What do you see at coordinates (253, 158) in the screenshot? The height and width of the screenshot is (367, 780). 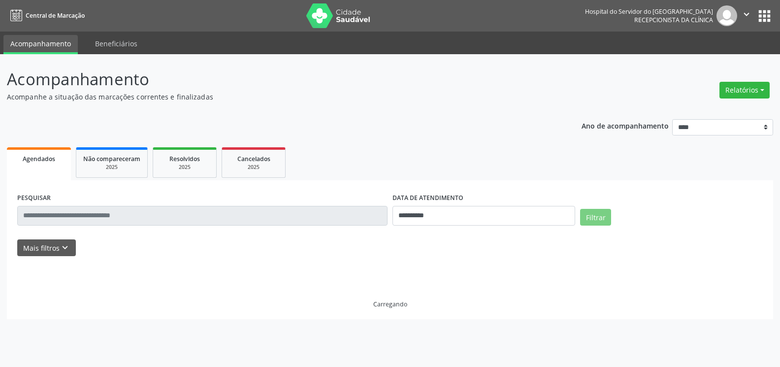 I see `span: Cancelados` at bounding box center [253, 158].